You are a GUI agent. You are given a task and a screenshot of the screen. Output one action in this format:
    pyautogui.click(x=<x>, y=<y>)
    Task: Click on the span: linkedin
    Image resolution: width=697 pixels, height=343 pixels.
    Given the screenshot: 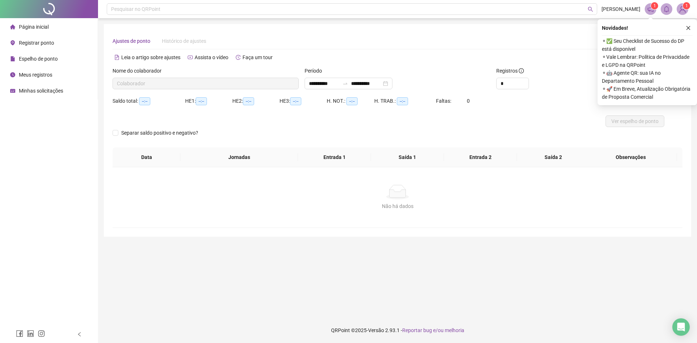 What is the action you would take?
    pyautogui.click(x=31, y=334)
    